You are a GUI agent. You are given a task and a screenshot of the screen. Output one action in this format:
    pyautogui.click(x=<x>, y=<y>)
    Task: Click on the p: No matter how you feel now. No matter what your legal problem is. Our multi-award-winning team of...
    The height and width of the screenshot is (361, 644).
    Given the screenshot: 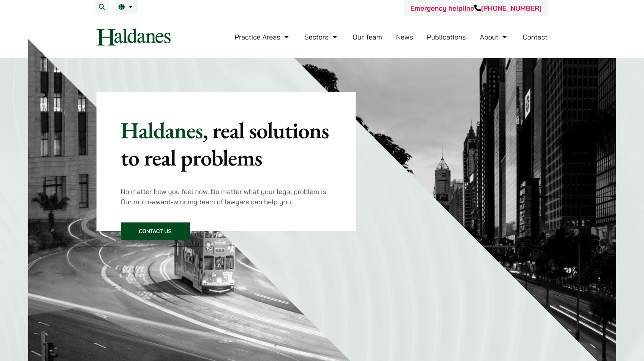 What is the action you would take?
    pyautogui.click(x=226, y=197)
    